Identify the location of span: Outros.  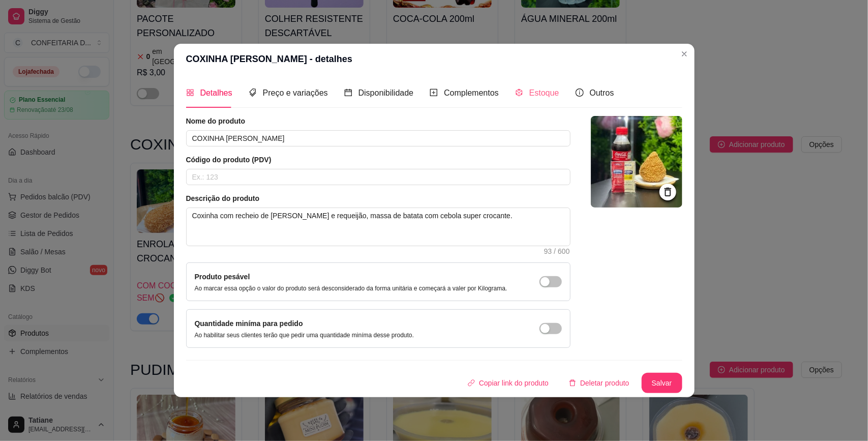
(602, 92).